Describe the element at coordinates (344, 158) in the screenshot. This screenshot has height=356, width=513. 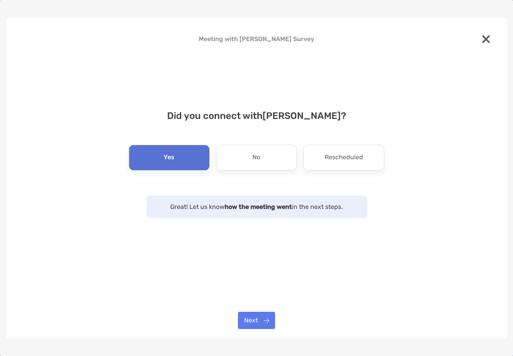
I see `p: Rescheduled` at that location.